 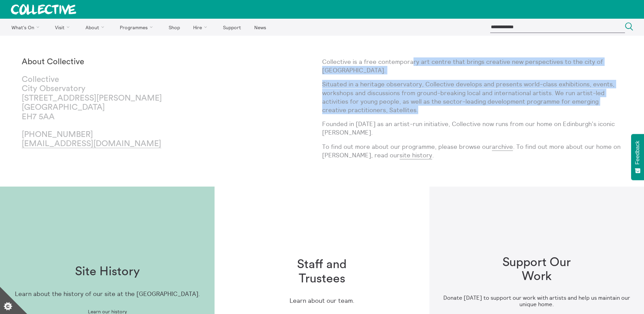 What do you see at coordinates (472, 151) in the screenshot?
I see `p: To find out more about our programme, please browse our . To find out more about our home on [PER...` at bounding box center [472, 151].